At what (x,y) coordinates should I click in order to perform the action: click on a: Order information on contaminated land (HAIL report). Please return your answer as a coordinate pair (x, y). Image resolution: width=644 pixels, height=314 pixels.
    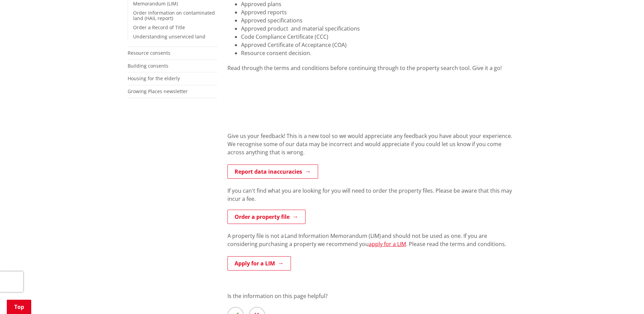
    Looking at the image, I should click on (174, 16).